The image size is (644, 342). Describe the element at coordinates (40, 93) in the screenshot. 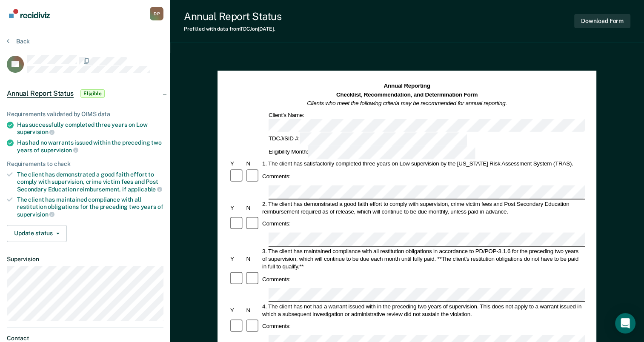

I see `span: Annual Report Status` at that location.